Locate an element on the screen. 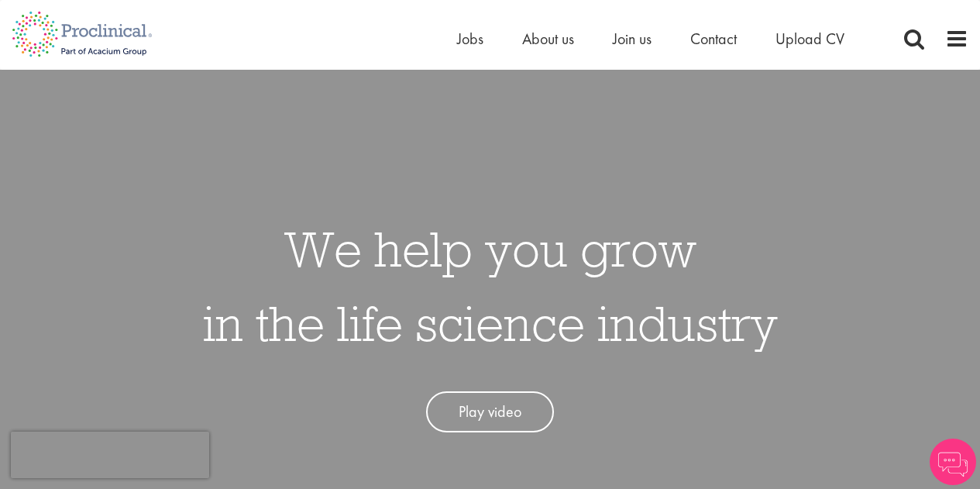 This screenshot has width=980, height=489. span: About us is located at coordinates (547, 39).